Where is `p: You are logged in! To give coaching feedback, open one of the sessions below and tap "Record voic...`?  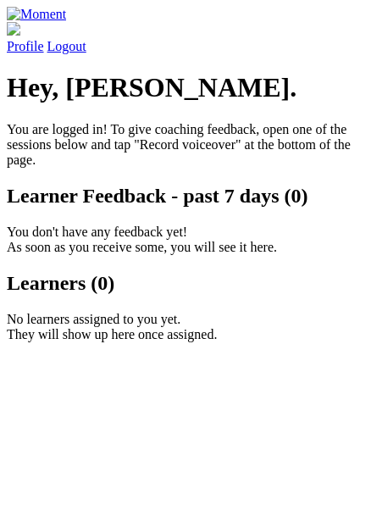 p: You are logged in! To give coaching feedback, open one of the sessions below and tap "Record voic... is located at coordinates (186, 145).